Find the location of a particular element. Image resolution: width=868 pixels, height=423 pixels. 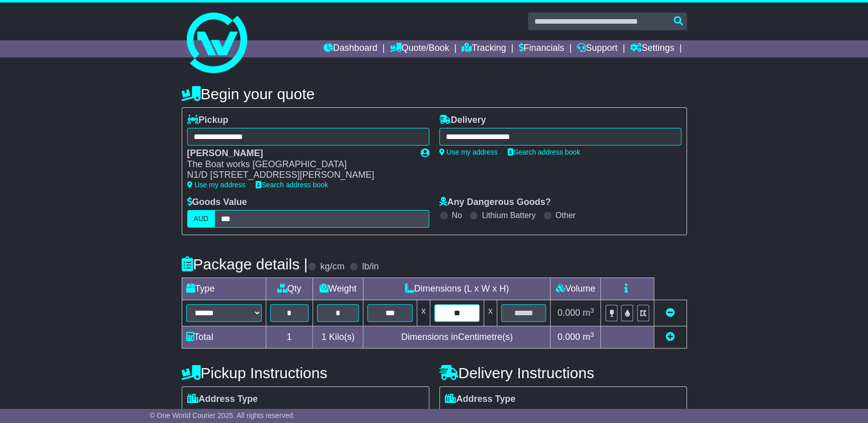

h4: Pickup Instructions is located at coordinates (305, 372).